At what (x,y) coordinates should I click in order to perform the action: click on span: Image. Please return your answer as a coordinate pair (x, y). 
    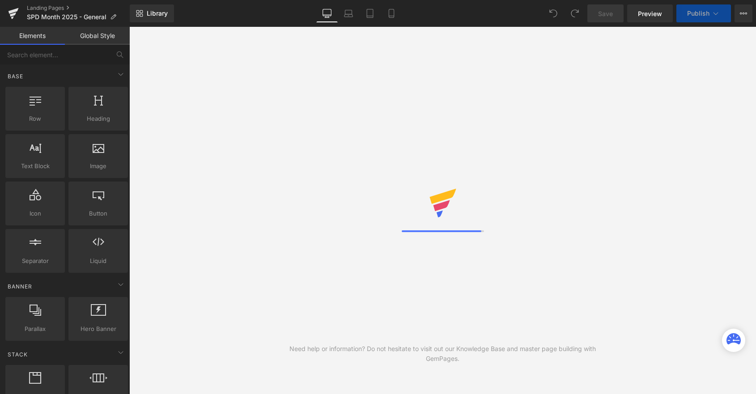
    Looking at the image, I should click on (98, 166).